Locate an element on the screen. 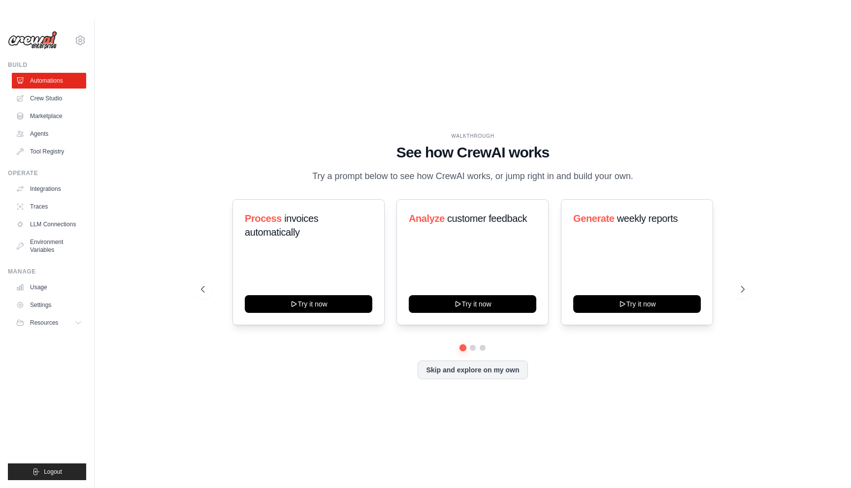 Image resolution: width=851 pixels, height=488 pixels. span: Analyze is located at coordinates (426, 219).